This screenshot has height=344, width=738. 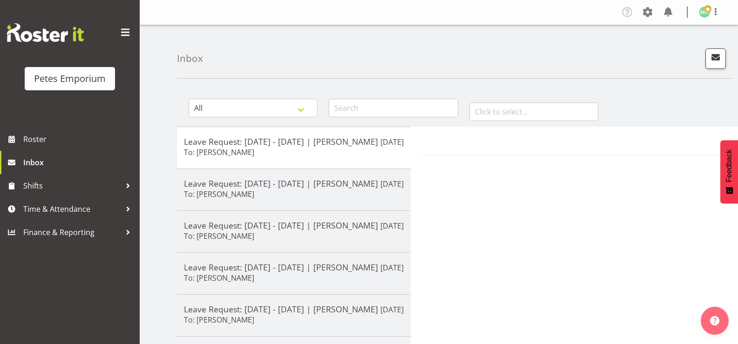 What do you see at coordinates (729, 166) in the screenshot?
I see `span: Feedback` at bounding box center [729, 166].